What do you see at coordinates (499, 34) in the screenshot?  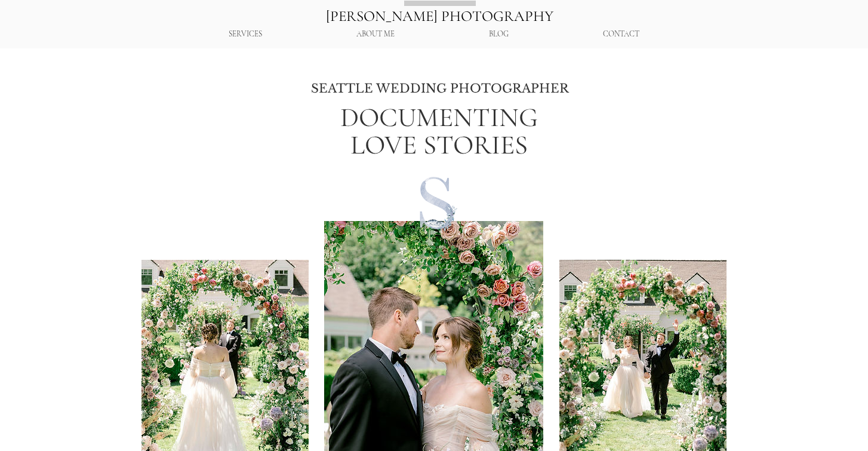 I see `p: BLOG` at bounding box center [499, 34].